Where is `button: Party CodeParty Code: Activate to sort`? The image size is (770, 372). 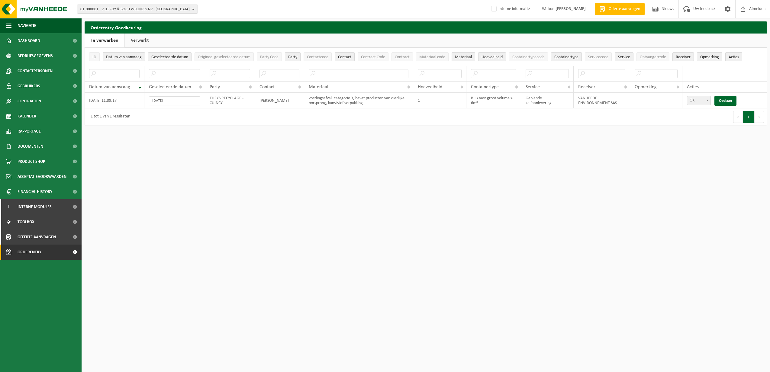
button: Party CodeParty Code: Activate to sort is located at coordinates (269, 57).